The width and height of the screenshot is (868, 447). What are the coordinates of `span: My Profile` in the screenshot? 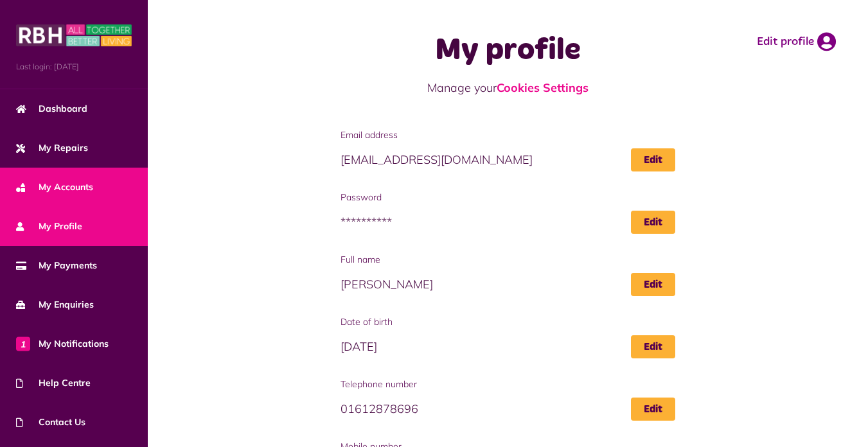 It's located at (49, 226).